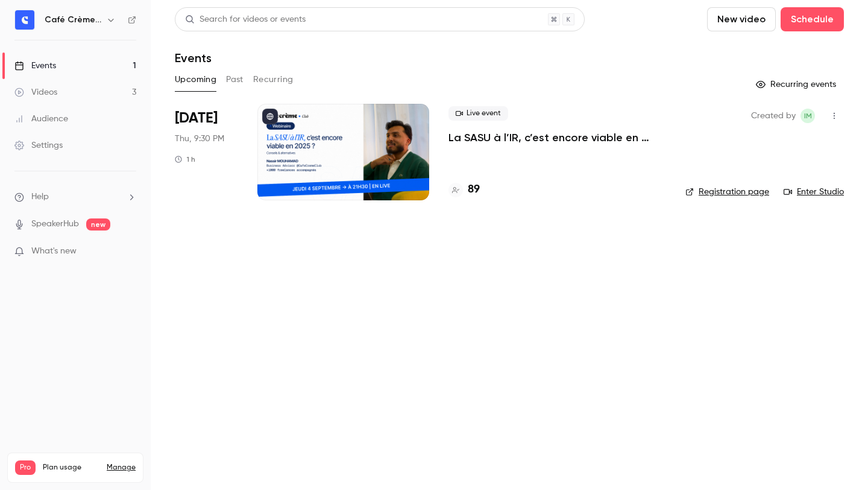 The image size is (868, 490). Describe the element at coordinates (55, 224) in the screenshot. I see `a: SpeakerHub` at that location.